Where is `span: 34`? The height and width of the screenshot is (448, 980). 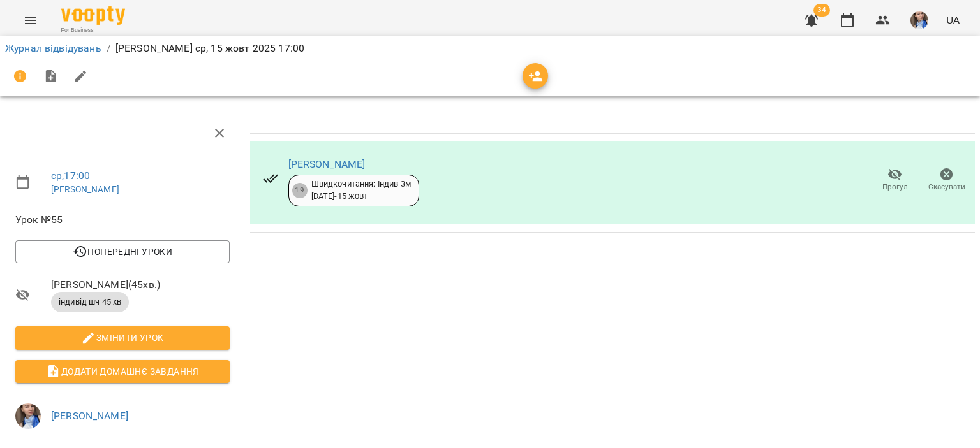
span: 34 is located at coordinates (822, 10).